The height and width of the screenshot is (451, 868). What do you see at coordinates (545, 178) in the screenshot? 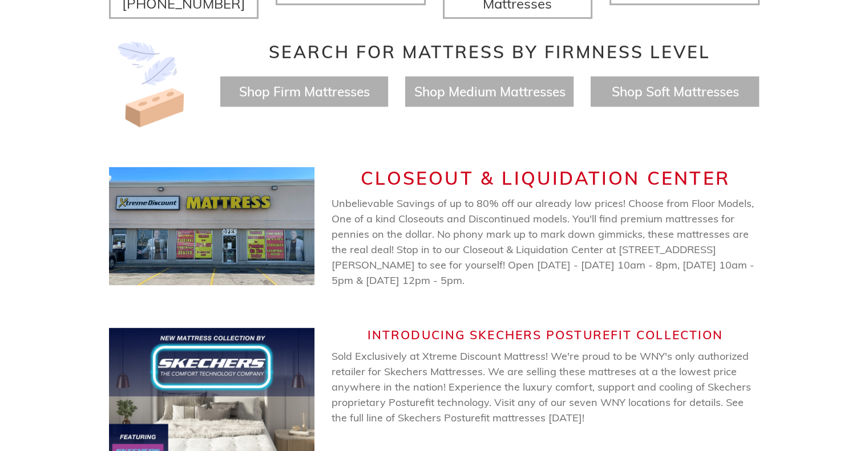
I see `span: CLOSEOUT & LIQUIDATION CENTER` at bounding box center [545, 178].